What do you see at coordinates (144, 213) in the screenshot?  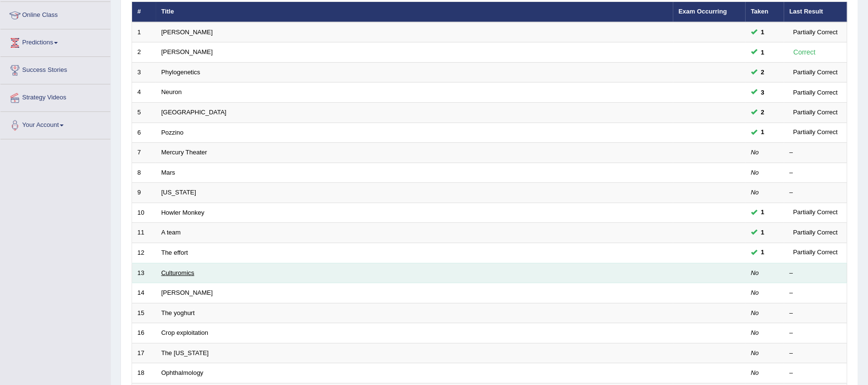 I see `td: 10` at bounding box center [144, 213].